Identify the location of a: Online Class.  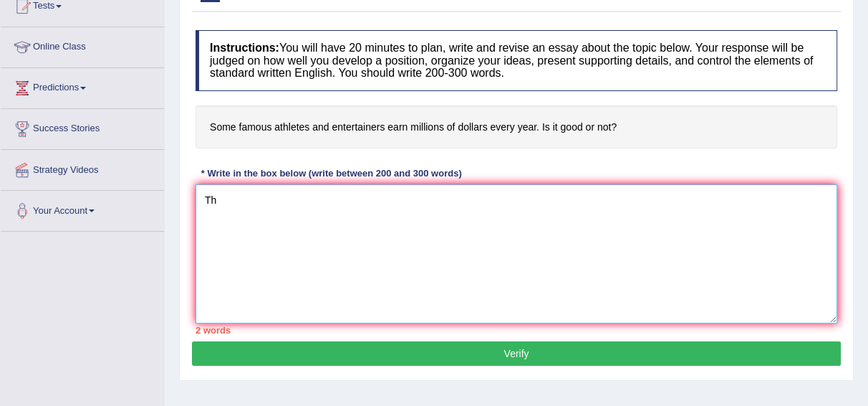
(82, 45).